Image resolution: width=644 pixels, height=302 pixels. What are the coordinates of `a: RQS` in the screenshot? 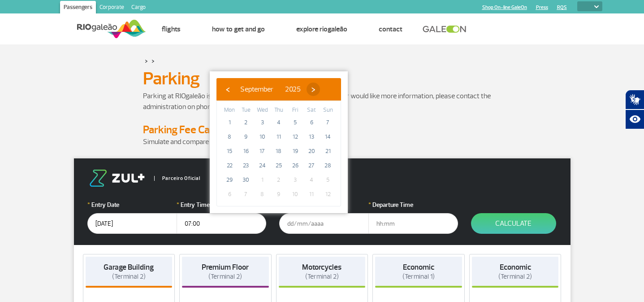 It's located at (562, 7).